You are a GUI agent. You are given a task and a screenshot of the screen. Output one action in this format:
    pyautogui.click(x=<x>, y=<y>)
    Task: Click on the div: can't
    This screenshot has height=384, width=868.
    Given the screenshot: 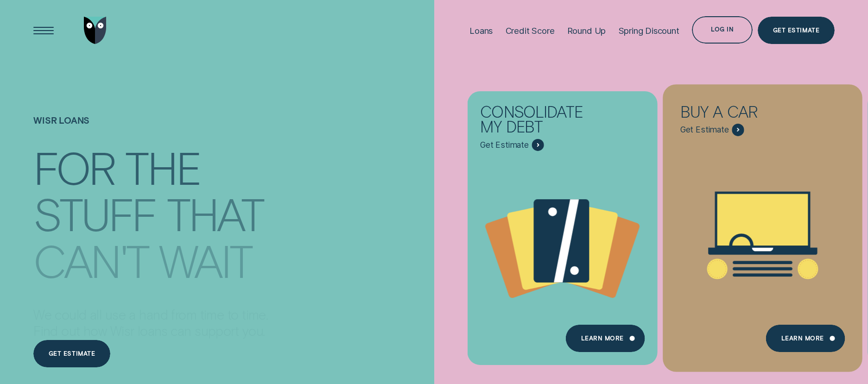 What is the action you would take?
    pyautogui.click(x=91, y=260)
    